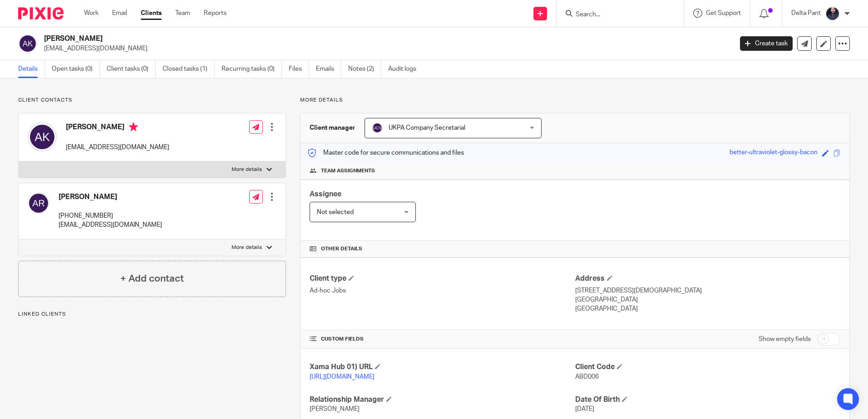 This screenshot has height=419, width=868. What do you see at coordinates (832, 14) in the screenshot?
I see `img: dipesh-min.jpg` at bounding box center [832, 14].